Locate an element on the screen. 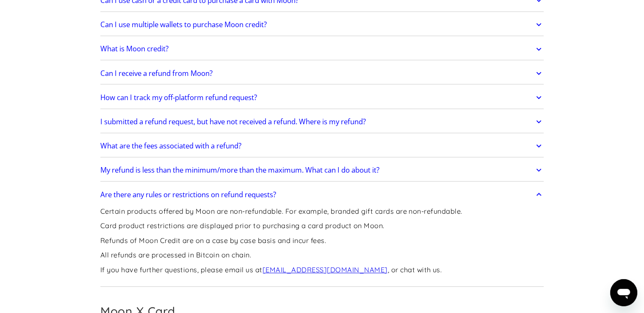  h2: Are there any rules or restrictions on refund requests? is located at coordinates (188, 194).